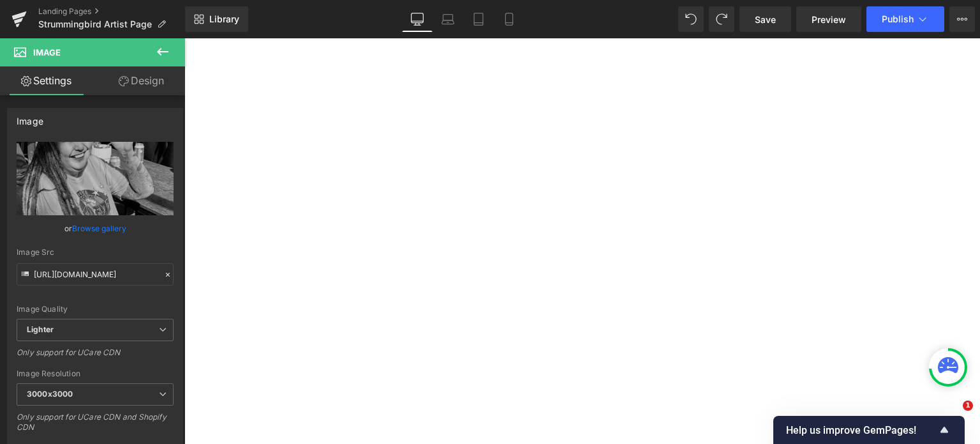 This screenshot has height=444, width=980. What do you see at coordinates (905, 19) in the screenshot?
I see `button: Publish` at bounding box center [905, 19].